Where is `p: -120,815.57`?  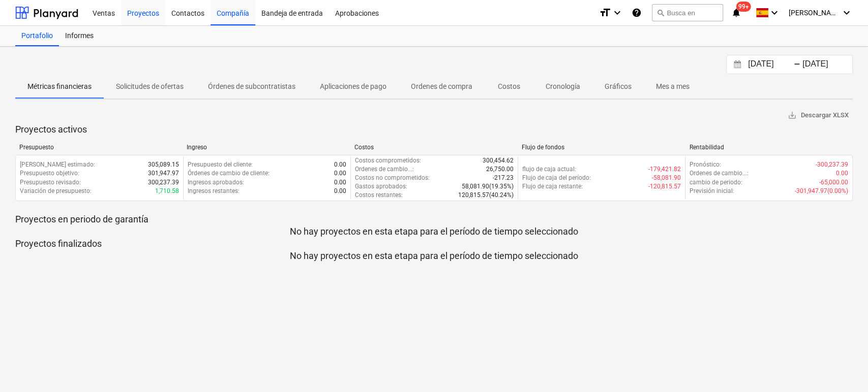
p: -120,815.57 is located at coordinates (664, 186).